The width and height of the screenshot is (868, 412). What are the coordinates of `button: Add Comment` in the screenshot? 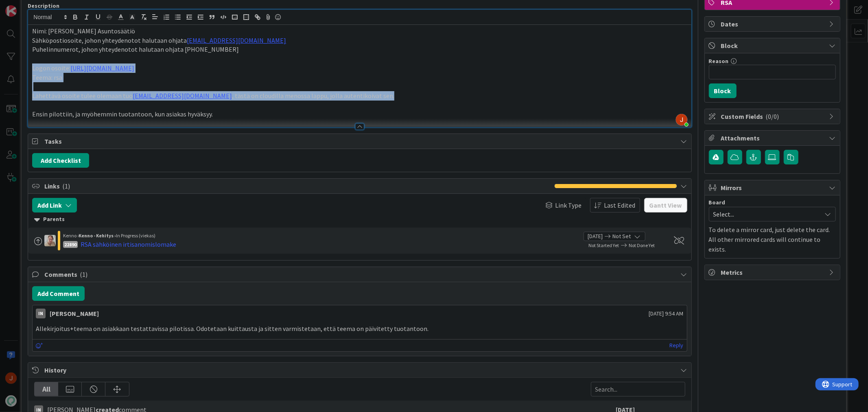 It's located at (58, 294).